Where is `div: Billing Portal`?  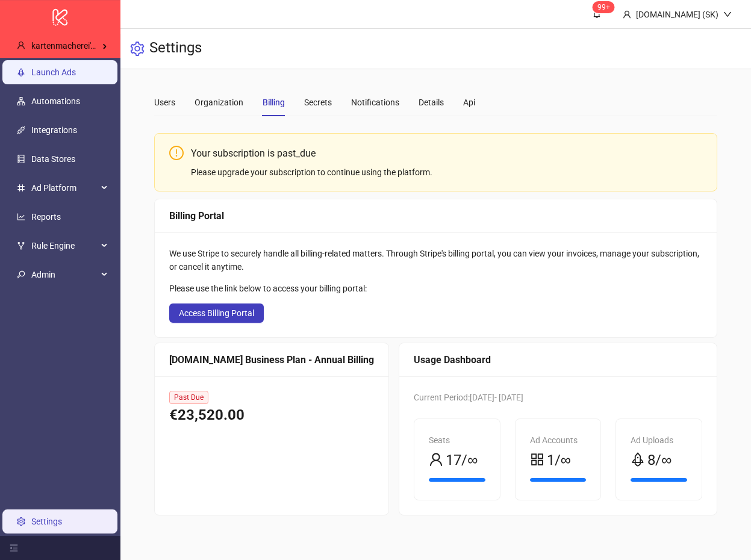 div: Billing Portal is located at coordinates (435, 215).